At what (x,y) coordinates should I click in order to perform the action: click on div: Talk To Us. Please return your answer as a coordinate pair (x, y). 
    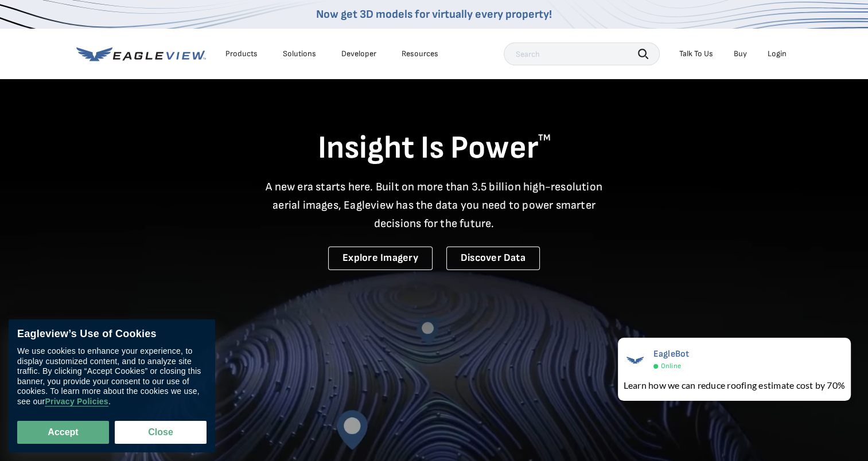
    Looking at the image, I should click on (696, 54).